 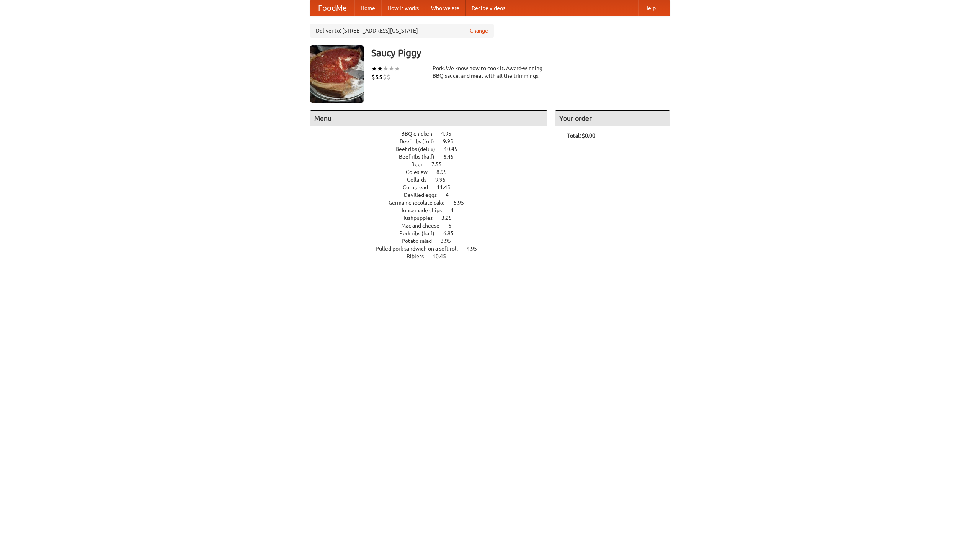 What do you see at coordinates (433, 179) in the screenshot?
I see `a: Collards 9.95` at bounding box center [433, 179].